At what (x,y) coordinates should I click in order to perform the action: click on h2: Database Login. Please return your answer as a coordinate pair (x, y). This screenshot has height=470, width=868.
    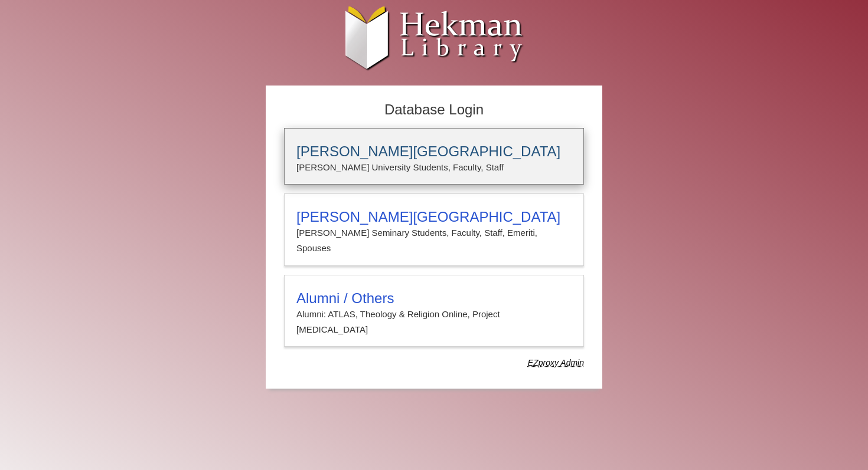
    Looking at the image, I should click on (434, 110).